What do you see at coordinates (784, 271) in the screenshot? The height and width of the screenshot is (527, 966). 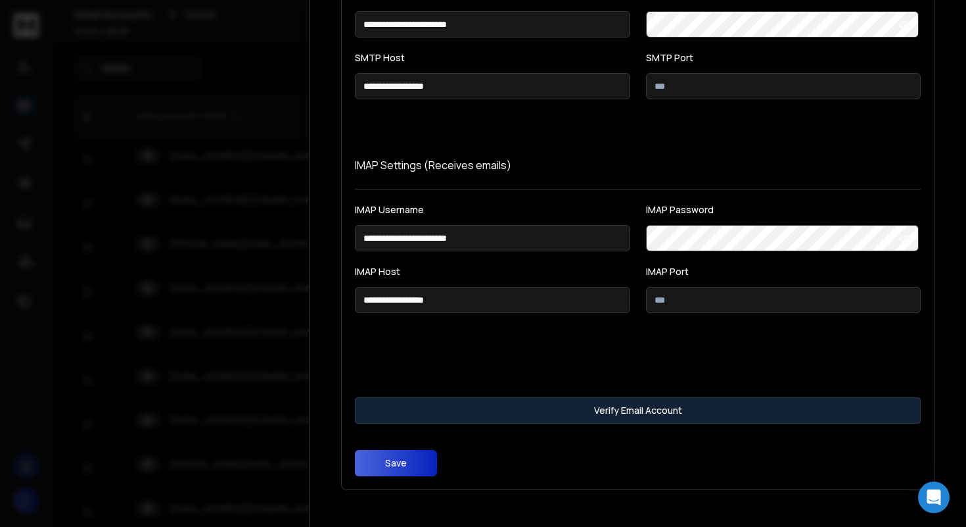 I see `label: IMAP Port` at bounding box center [784, 271].